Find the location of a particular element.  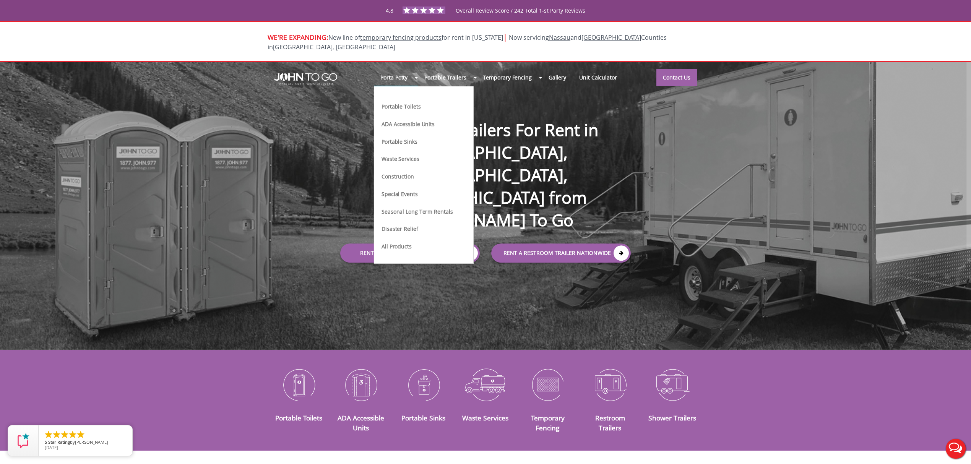

span: Now servicing and Counties in is located at coordinates (467, 42).